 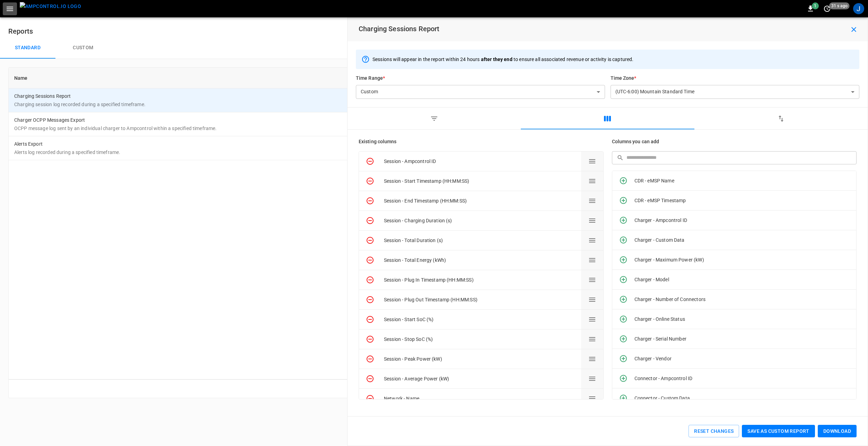 I want to click on div: Charger - Online Status, so click(x=734, y=319).